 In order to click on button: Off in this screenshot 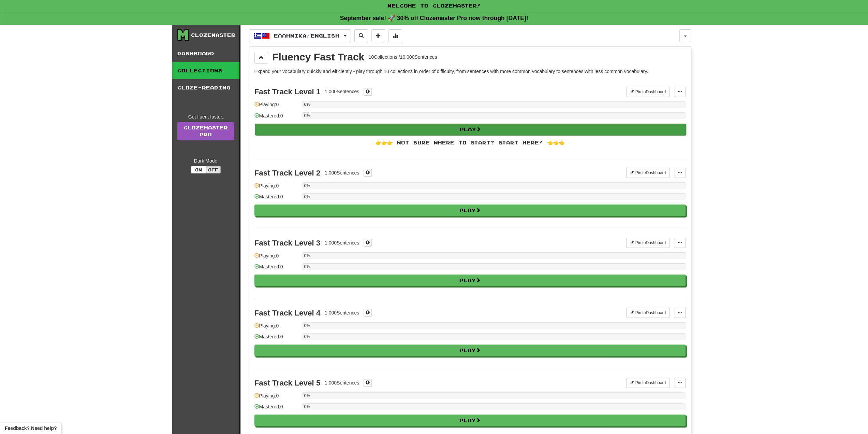, I will do `click(213, 170)`.